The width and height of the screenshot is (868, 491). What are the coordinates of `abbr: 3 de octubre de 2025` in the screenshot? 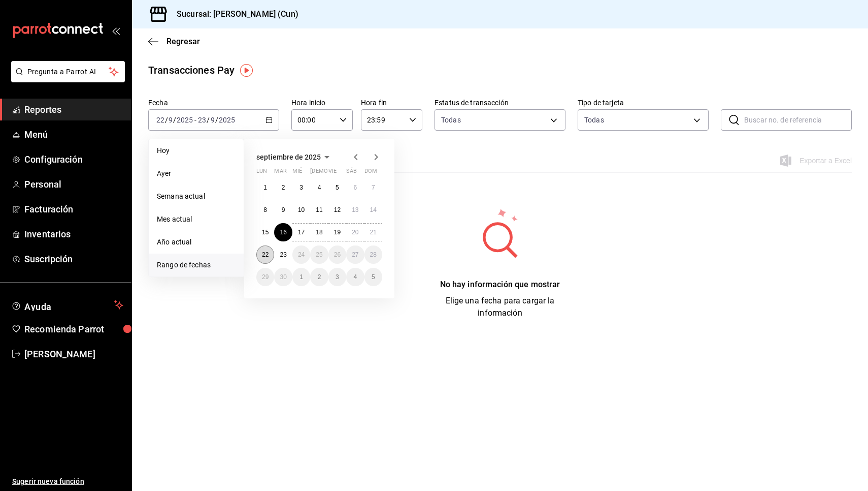 It's located at (338, 277).